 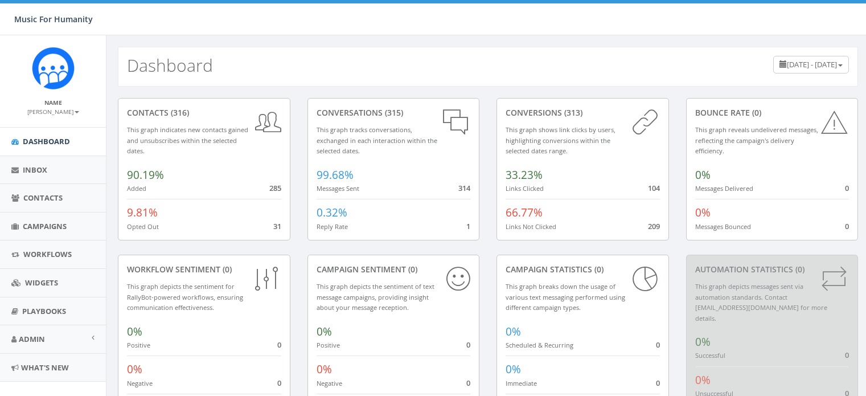 I want to click on small: Scheduled & Recurring, so click(x=539, y=345).